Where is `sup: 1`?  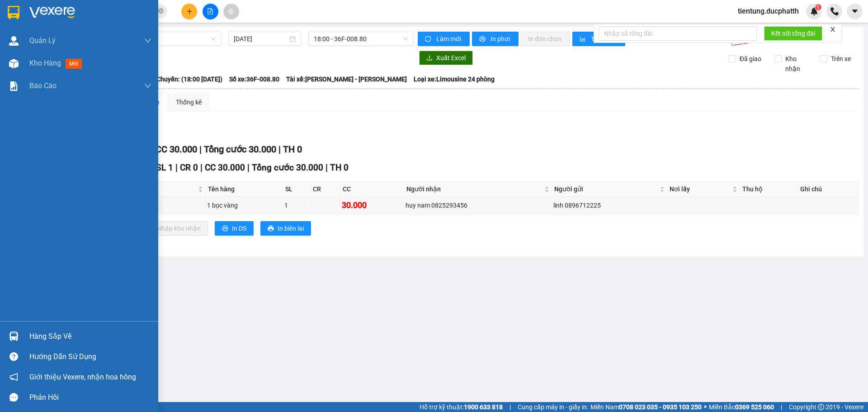
sup: 1 is located at coordinates (819, 7).